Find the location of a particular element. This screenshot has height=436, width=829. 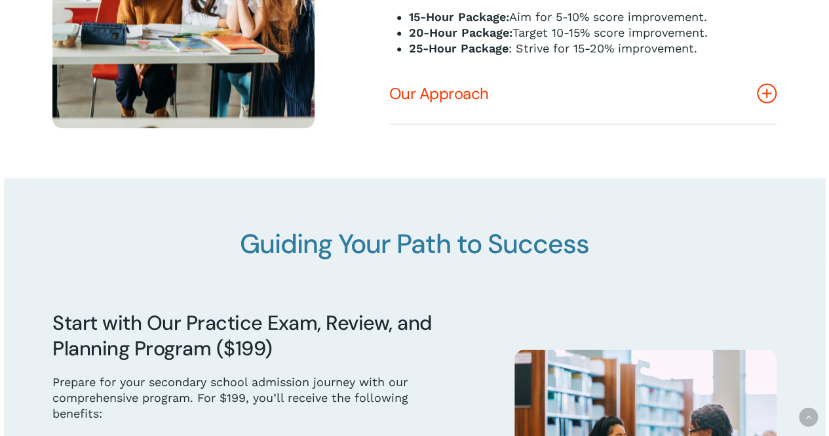

li: Aim for 5-10% score improvement. is located at coordinates (592, 17).